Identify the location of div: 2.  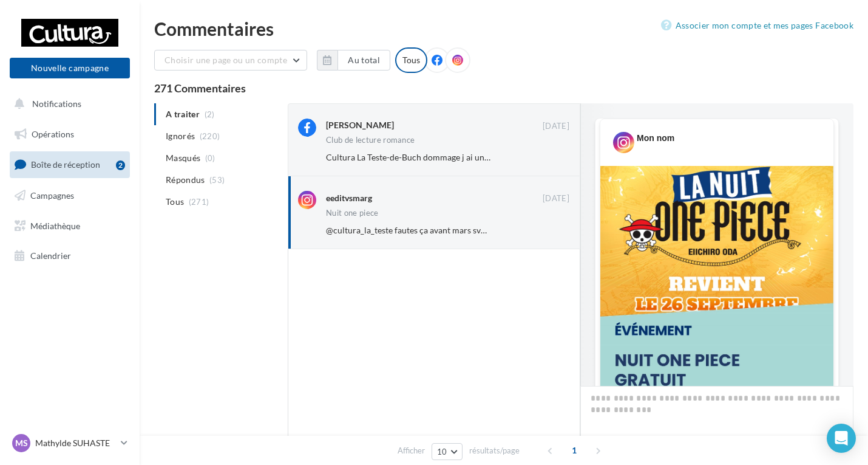
(121, 166).